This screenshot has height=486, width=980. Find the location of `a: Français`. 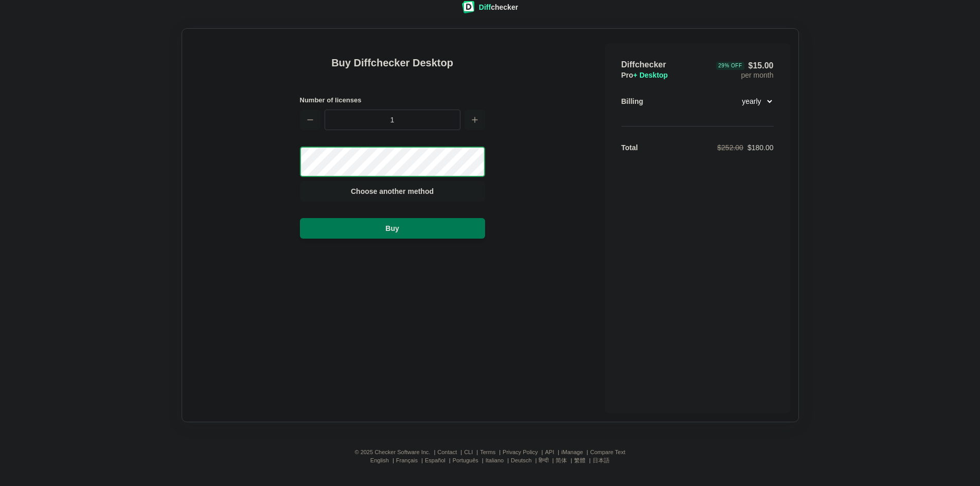

a: Français is located at coordinates (407, 460).